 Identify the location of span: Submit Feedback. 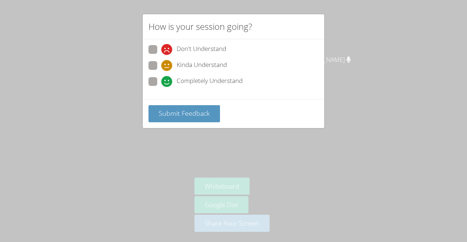
(184, 113).